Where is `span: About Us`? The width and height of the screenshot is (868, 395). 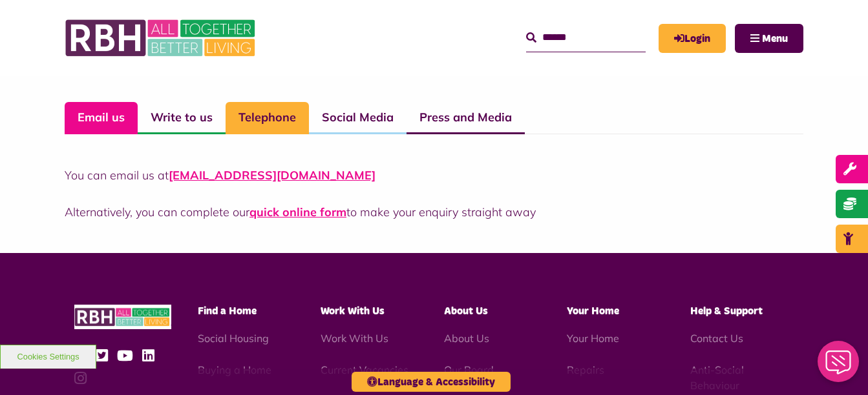 span: About Us is located at coordinates (466, 311).